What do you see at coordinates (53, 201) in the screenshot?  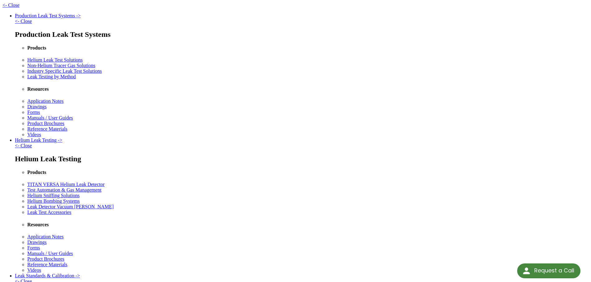 I see `a: Helium Bombing Systems` at bounding box center [53, 201].